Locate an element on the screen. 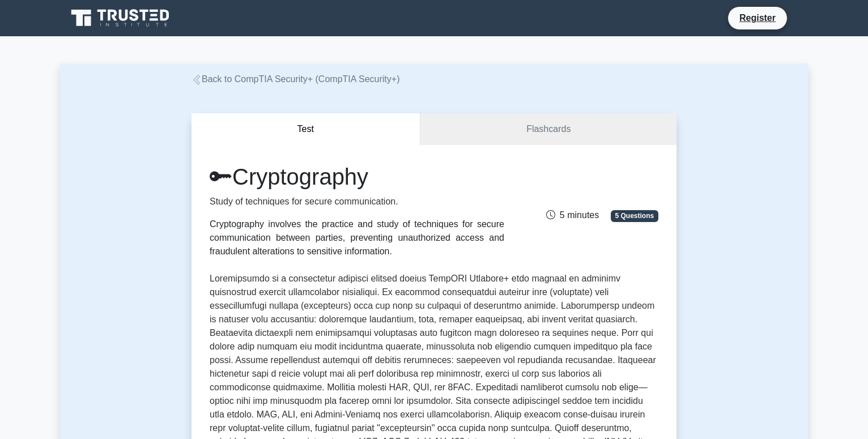  h1: Cryptography is located at coordinates (357, 177).